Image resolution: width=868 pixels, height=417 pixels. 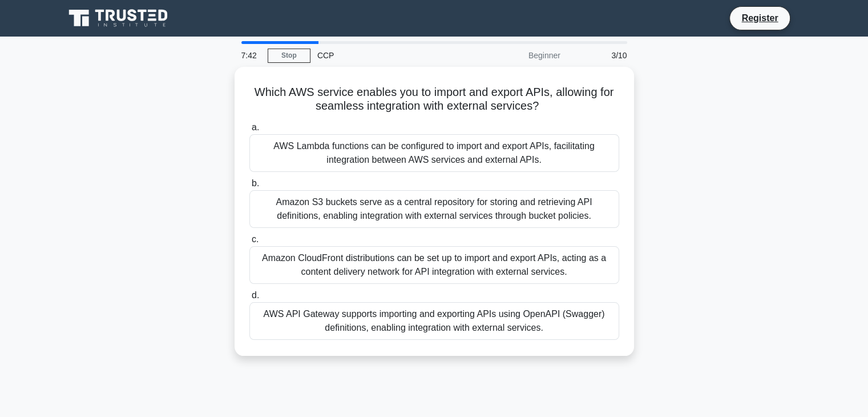 What do you see at coordinates (435, 99) in the screenshot?
I see `h5: Which AWS service enables you to import and export APIs, allowing for seamless integration with e...` at bounding box center [435, 99].